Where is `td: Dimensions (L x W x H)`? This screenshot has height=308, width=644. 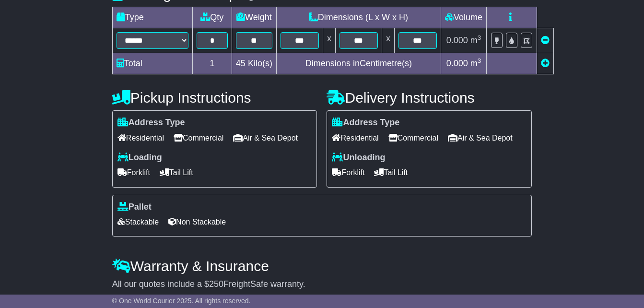 td: Dimensions (L x W x H) is located at coordinates (358, 18).